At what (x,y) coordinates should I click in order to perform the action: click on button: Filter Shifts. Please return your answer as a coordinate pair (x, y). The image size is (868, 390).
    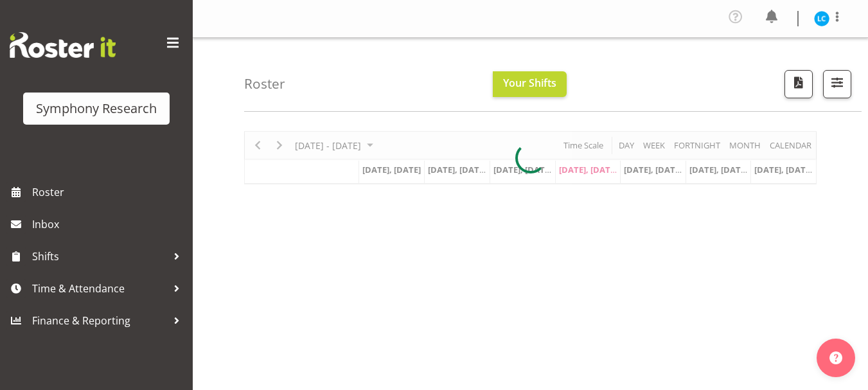
    Looking at the image, I should click on (837, 84).